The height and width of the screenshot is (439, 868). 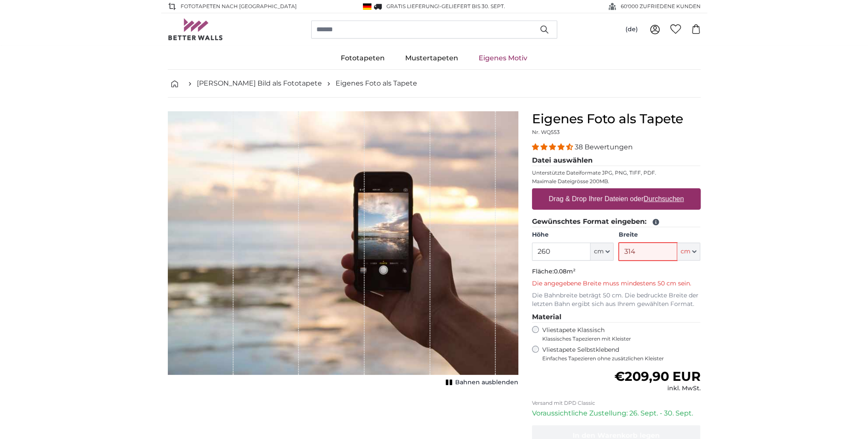 What do you see at coordinates (616, 271) in the screenshot?
I see `p: Fläche:` at bounding box center [616, 271].